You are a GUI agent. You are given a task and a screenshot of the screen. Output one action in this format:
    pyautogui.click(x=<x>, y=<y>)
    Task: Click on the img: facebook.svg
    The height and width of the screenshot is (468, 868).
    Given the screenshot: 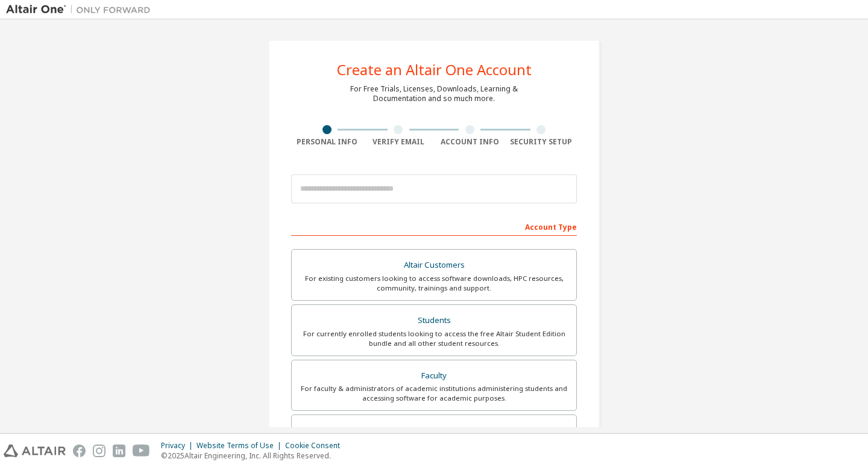 What is the action you would take?
    pyautogui.click(x=79, y=451)
    